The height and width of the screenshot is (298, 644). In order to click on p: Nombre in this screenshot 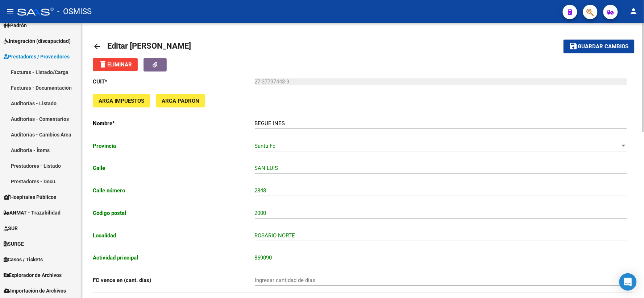, I will do `click(173, 123)`.